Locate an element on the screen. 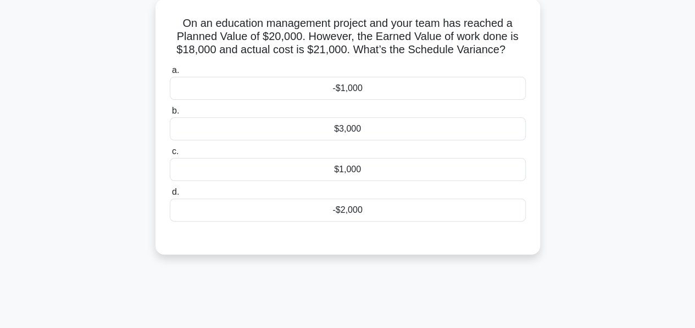 This screenshot has width=695, height=328. span: a. is located at coordinates (175, 70).